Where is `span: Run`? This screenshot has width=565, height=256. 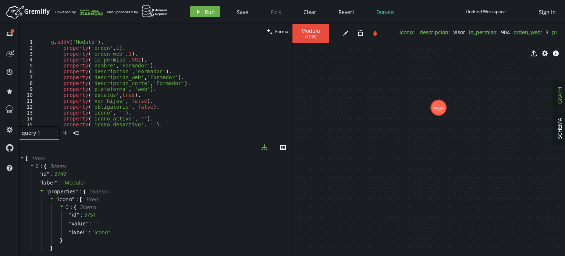 span: Run is located at coordinates (210, 12).